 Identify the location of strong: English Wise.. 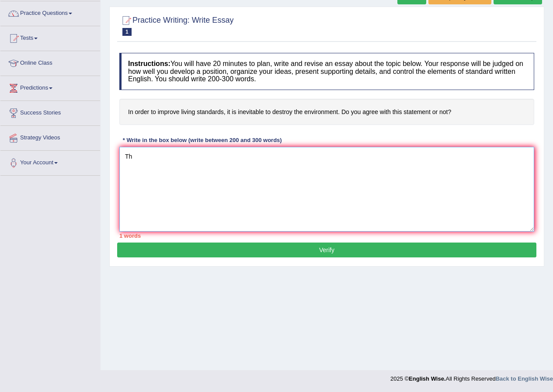
(427, 378).